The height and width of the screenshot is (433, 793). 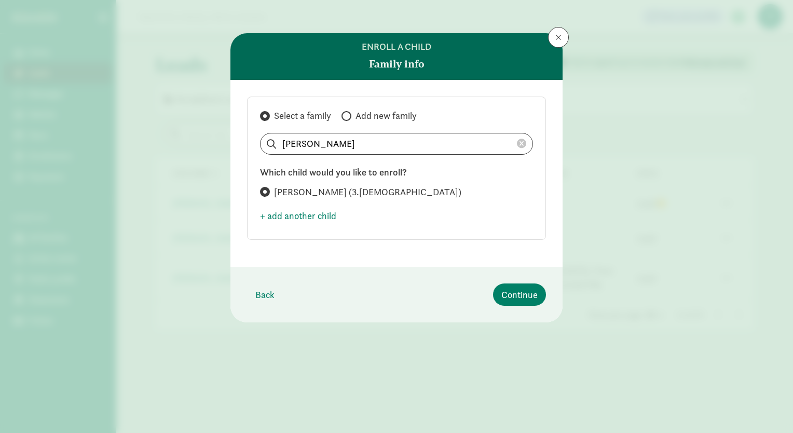 What do you see at coordinates (303, 116) in the screenshot?
I see `span: Select a family` at bounding box center [303, 116].